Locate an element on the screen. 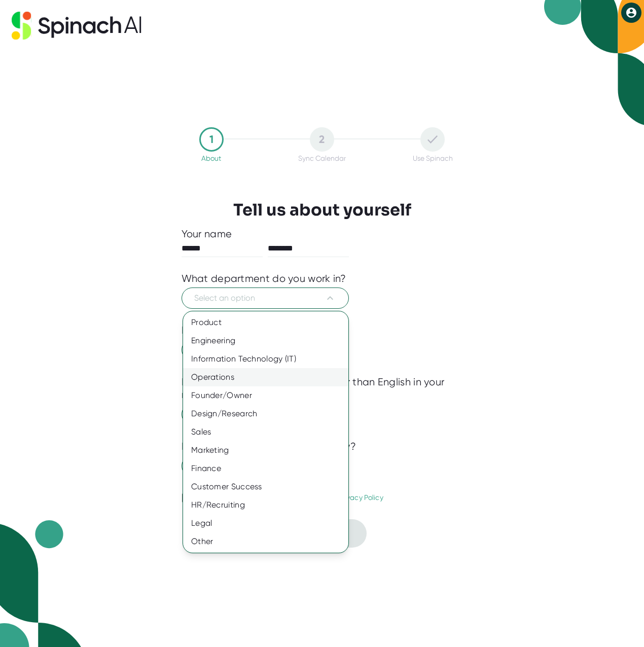  div: Product is located at coordinates (266, 323).